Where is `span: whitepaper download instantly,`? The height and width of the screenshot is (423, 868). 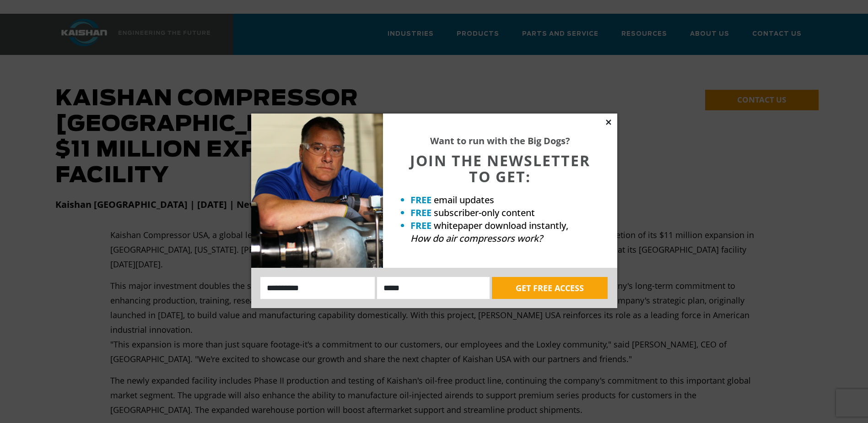 span: whitepaper download instantly, is located at coordinates (501, 225).